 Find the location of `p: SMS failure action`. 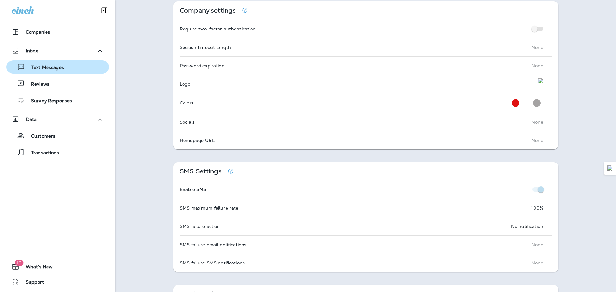

p: SMS failure action is located at coordinates (200, 226).